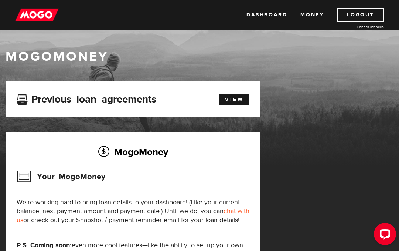 The image size is (399, 251). What do you see at coordinates (87, 98) in the screenshot?
I see `h3: Previous loan agreements` at bounding box center [87, 98].